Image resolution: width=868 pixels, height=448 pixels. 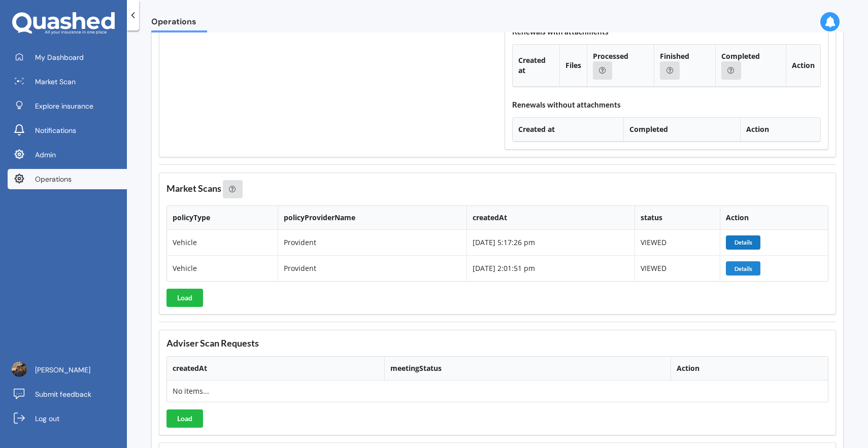 I want to click on a: Explore insurance, so click(x=67, y=106).